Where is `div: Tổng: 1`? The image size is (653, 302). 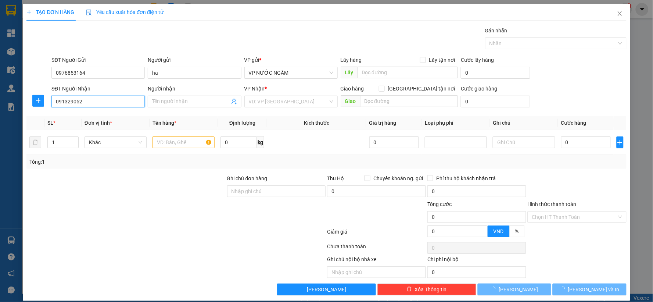
div: Tổng: 1 is located at coordinates (141, 162).